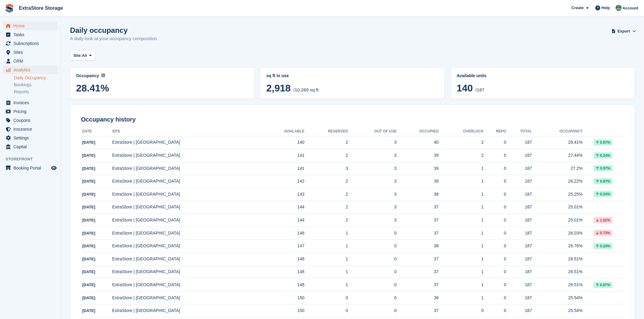 This screenshot has height=319, width=644. What do you see at coordinates (35, 85) in the screenshot?
I see `a: Bookings` at bounding box center [35, 85].